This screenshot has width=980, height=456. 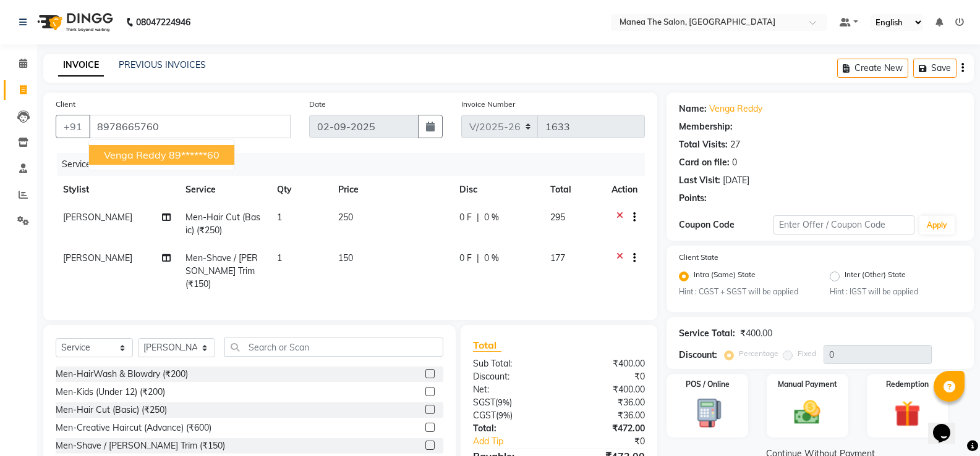 What do you see at coordinates (702, 144) in the screenshot?
I see `div: Total Visits:` at bounding box center [702, 144].